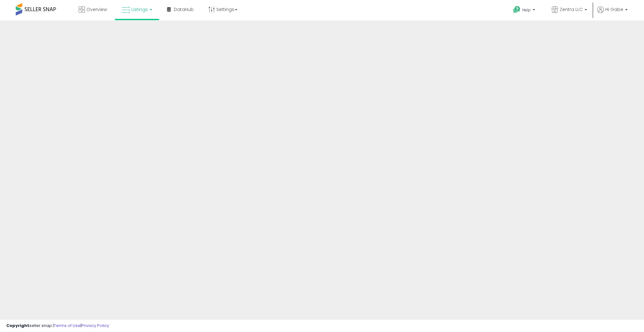  I want to click on span: Overview, so click(96, 9).